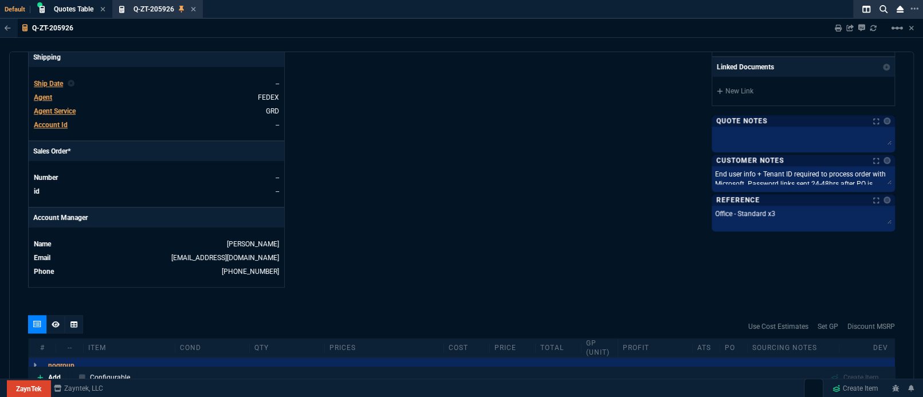 The image size is (923, 397). What do you see at coordinates (44, 271) in the screenshot?
I see `span: Phone` at bounding box center [44, 271].